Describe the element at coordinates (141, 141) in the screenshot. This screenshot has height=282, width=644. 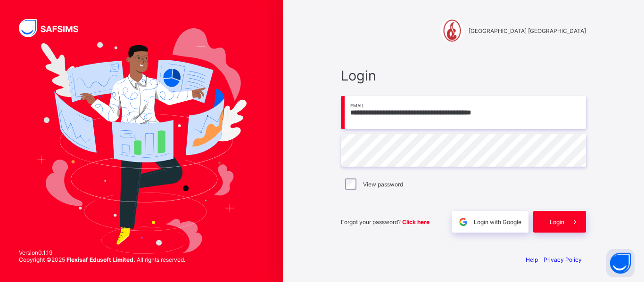
I see `img: Hero Image` at that location.